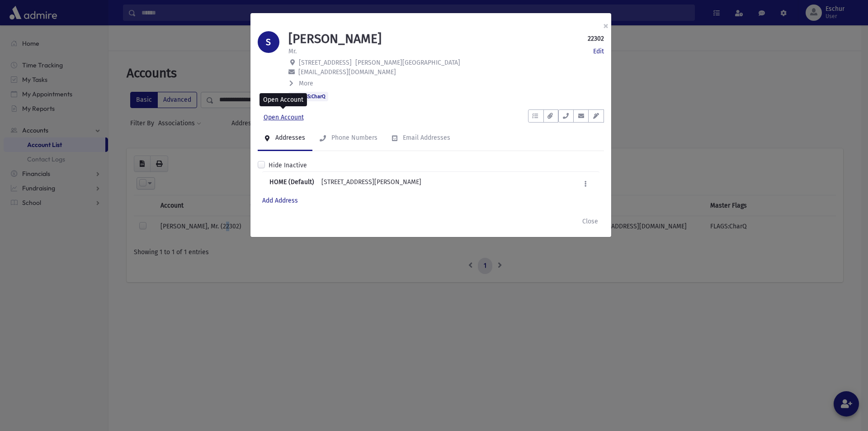 Image resolution: width=868 pixels, height=431 pixels. Describe the element at coordinates (599, 51) in the screenshot. I see `a: Edit` at that location.